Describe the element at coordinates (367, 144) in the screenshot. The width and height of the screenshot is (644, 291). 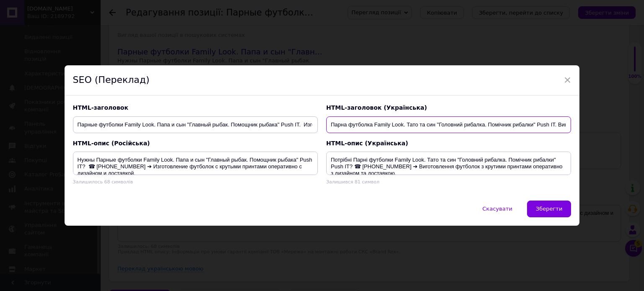
I see `span: HTML-опис (Українська)` at that location.